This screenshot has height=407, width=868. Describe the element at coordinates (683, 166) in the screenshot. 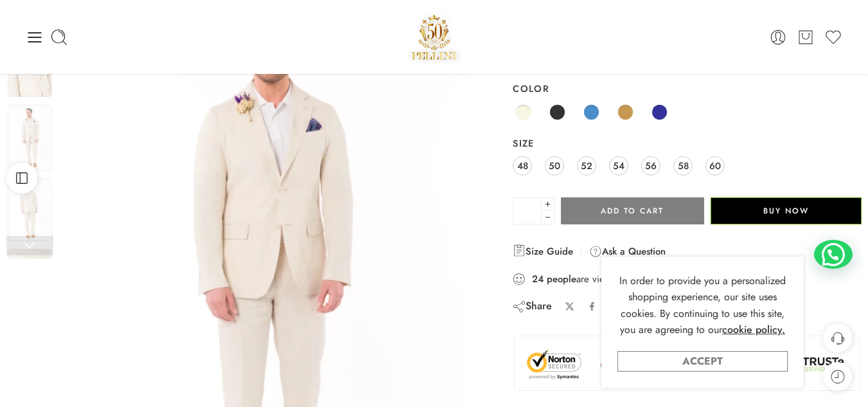

I see `a: 58` at that location.